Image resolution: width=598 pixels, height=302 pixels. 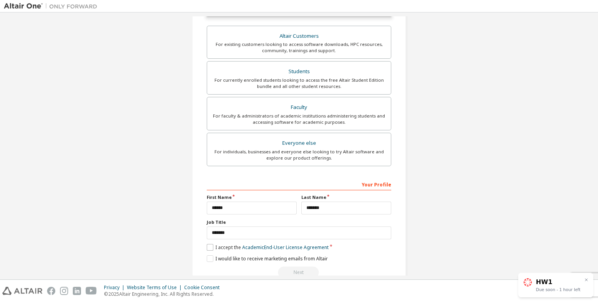 I want to click on label: Job Title, so click(x=299, y=222).